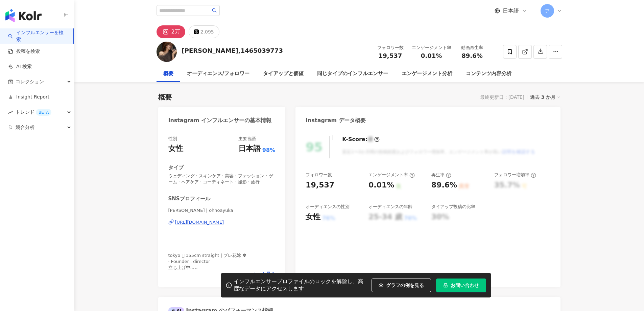 The image size is (644, 311). What do you see at coordinates (44, 112) in the screenshot?
I see `div: BETA` at bounding box center [44, 112].